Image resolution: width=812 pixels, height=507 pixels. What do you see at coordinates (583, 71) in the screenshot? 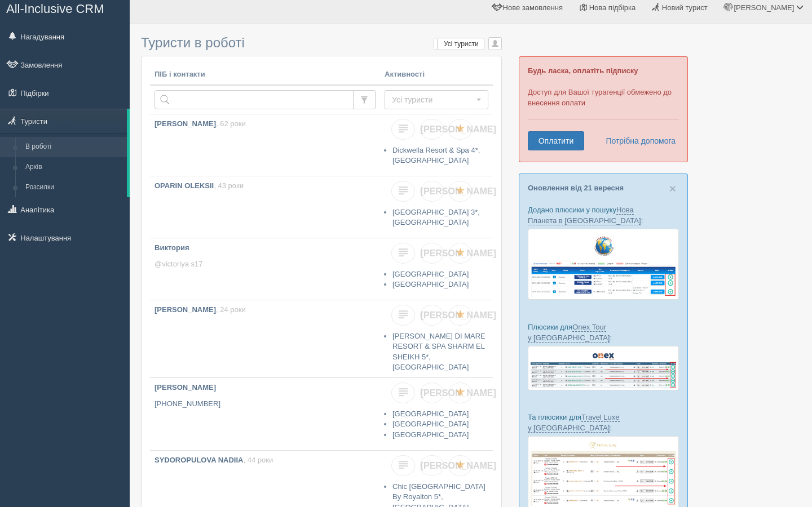
I see `b: Будь ласка, оплатіть підписку` at bounding box center [583, 71].